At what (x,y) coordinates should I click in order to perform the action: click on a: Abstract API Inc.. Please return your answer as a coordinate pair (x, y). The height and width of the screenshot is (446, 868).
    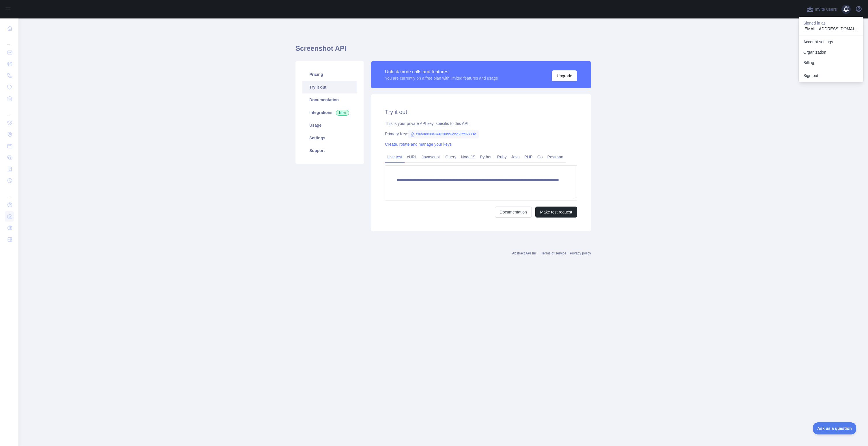
    Looking at the image, I should click on (525, 253).